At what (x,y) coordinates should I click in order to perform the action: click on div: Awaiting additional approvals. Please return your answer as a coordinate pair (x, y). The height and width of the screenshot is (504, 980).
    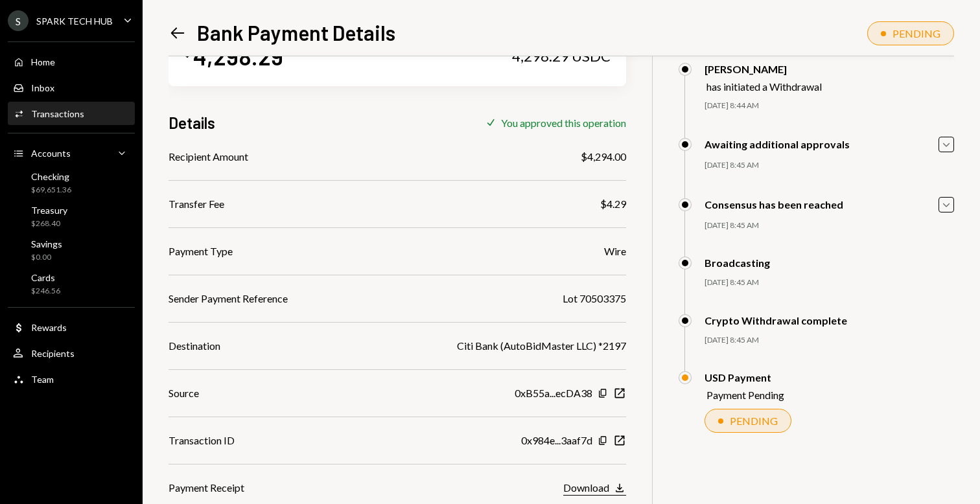
    Looking at the image, I should click on (777, 144).